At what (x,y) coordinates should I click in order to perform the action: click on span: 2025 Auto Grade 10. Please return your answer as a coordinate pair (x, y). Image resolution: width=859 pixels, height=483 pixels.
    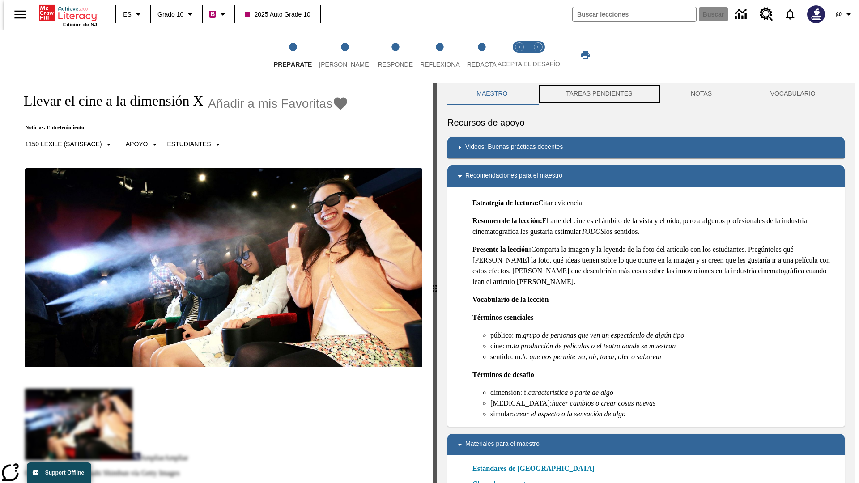
    Looking at the image, I should click on (277, 14).